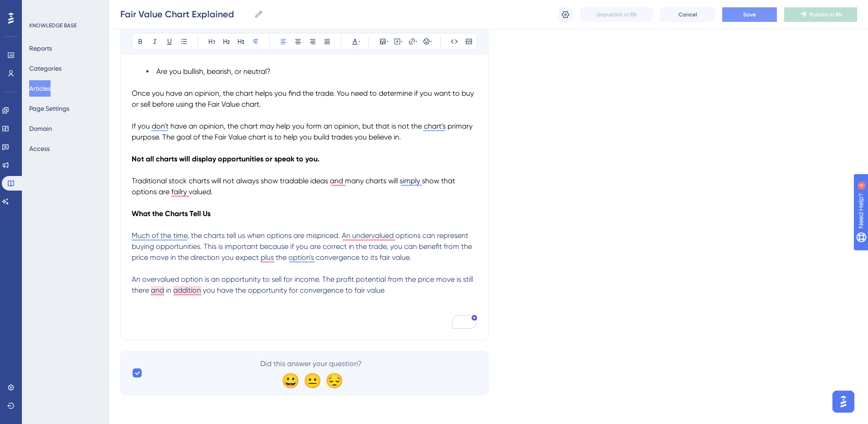 This screenshot has width=868, height=424. Describe the element at coordinates (40, 48) in the screenshot. I see `button: Reports` at that location.